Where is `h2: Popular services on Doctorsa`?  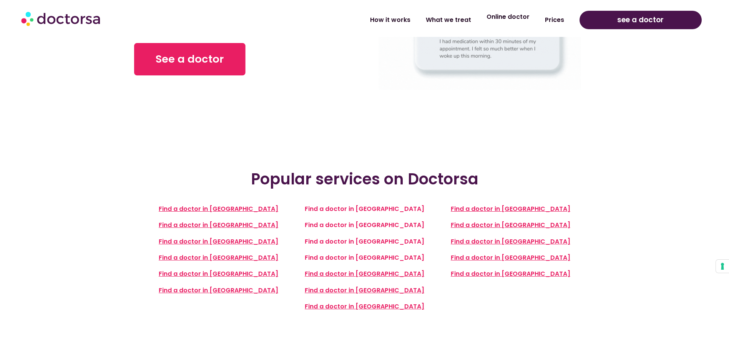 h2: Popular services on Doctorsa is located at coordinates (365, 179).